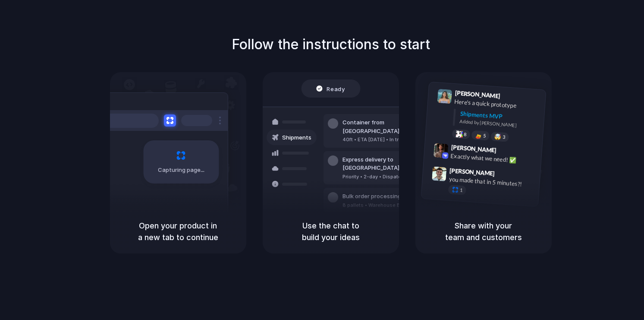  What do you see at coordinates (178, 232) in the screenshot?
I see `h5: Open your product in a new tab to continue` at bounding box center [178, 232].